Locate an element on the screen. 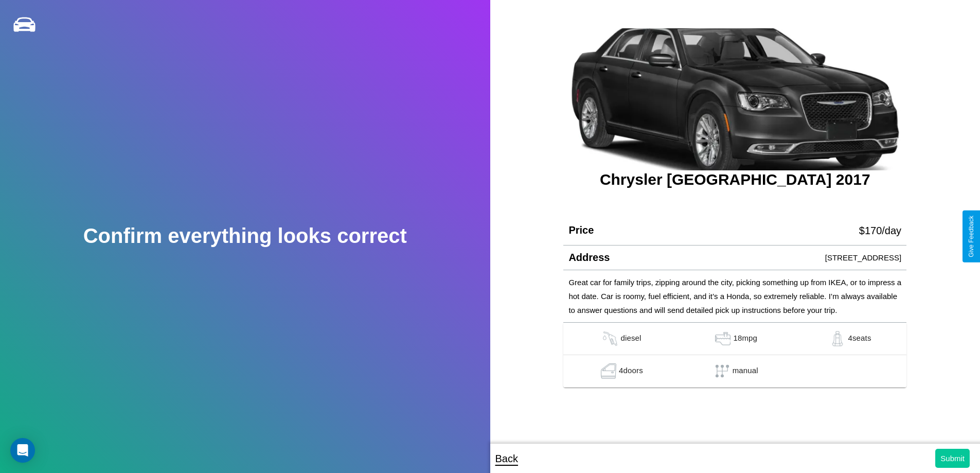  p: $ 170 /day is located at coordinates (880, 231).